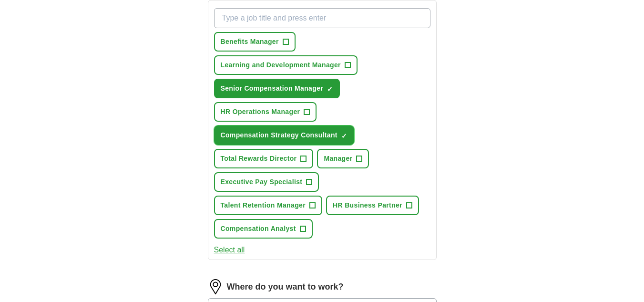  I want to click on input: Type a job title and press enter, so click(322, 18).